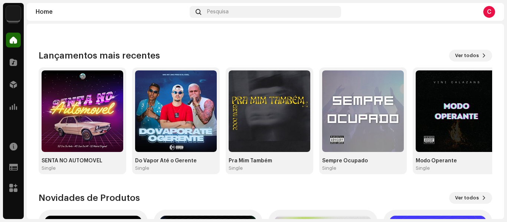 The image size is (507, 222). Describe the element at coordinates (363, 111) in the screenshot. I see `img: 18e498a2-5374-42a1-9dbb-c0b904de5d0c` at that location.